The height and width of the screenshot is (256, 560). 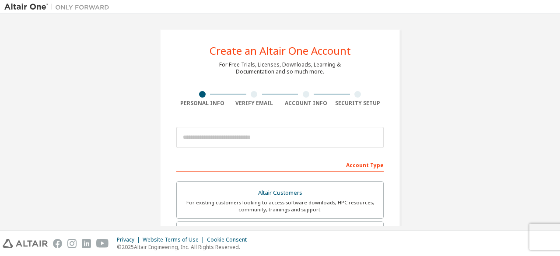 I want to click on img: altair_logo.svg, so click(x=25, y=243).